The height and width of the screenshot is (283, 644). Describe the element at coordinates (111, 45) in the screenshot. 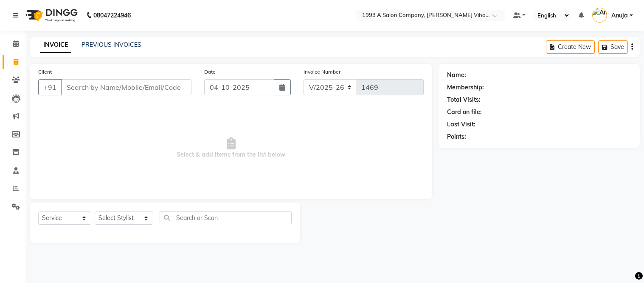

I see `a: PREVIOUS INVOICES` at that location.